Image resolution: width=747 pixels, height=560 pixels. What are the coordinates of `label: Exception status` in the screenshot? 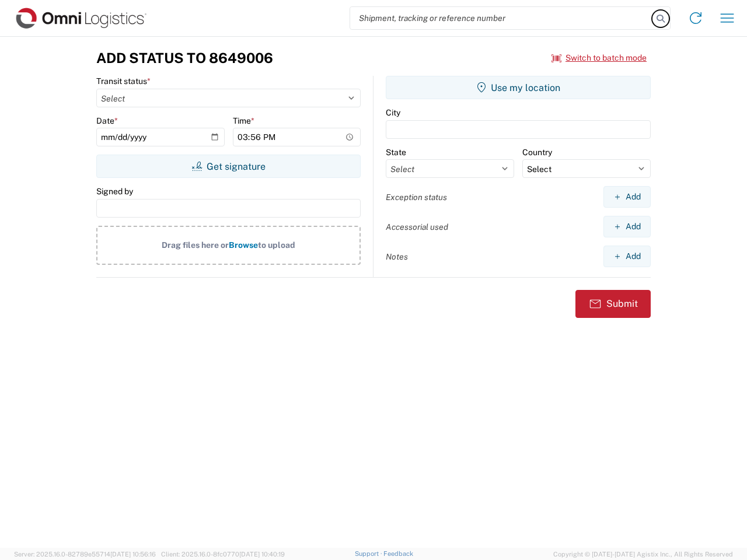 It's located at (416, 197).